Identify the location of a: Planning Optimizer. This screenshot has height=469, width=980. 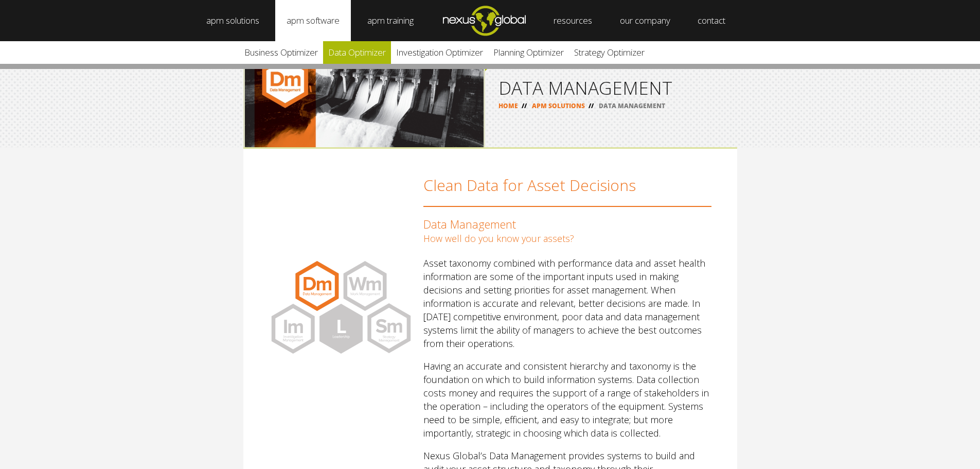
(528, 52).